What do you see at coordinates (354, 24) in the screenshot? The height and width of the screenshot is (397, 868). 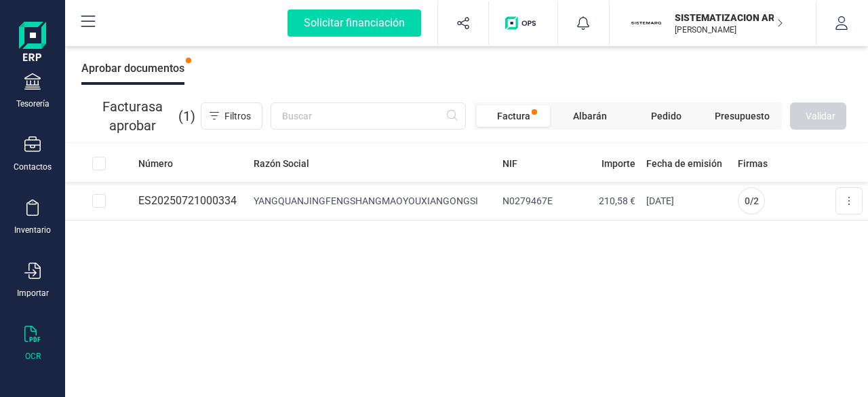 I see `button: Solicitar financiación` at bounding box center [354, 24].